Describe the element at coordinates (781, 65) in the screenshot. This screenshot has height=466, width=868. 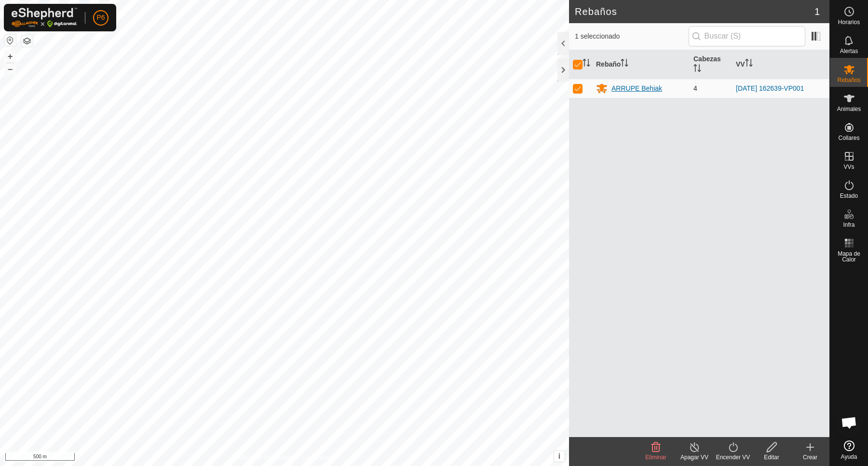
I see `th: VV` at that location.